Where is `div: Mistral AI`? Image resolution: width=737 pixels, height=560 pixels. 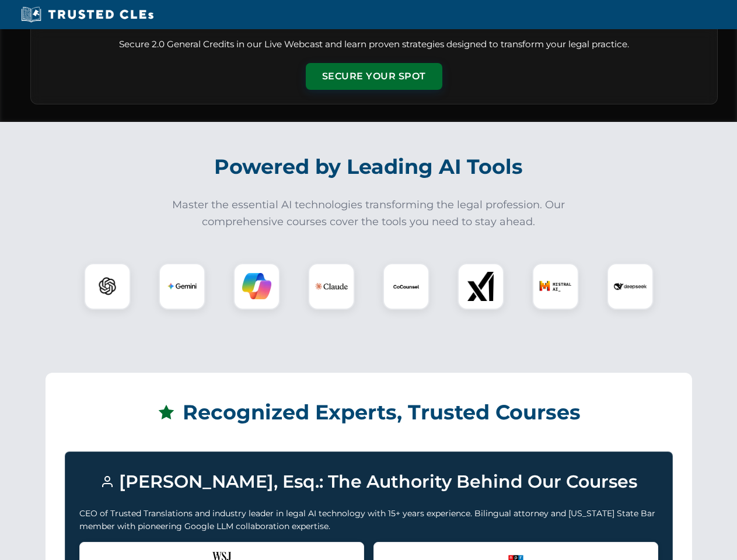
div: Mistral AI is located at coordinates (556, 286).